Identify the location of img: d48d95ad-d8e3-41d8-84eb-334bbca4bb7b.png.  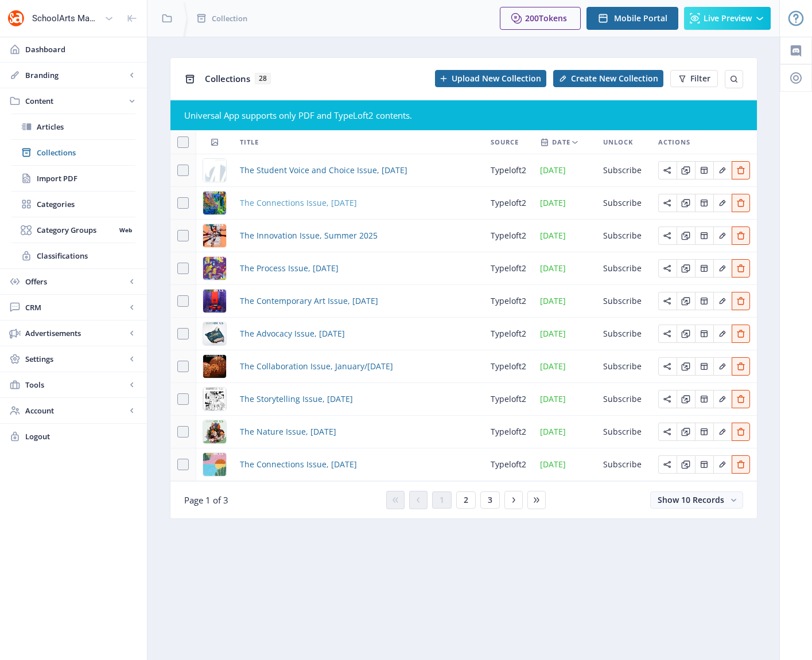
(214, 236).